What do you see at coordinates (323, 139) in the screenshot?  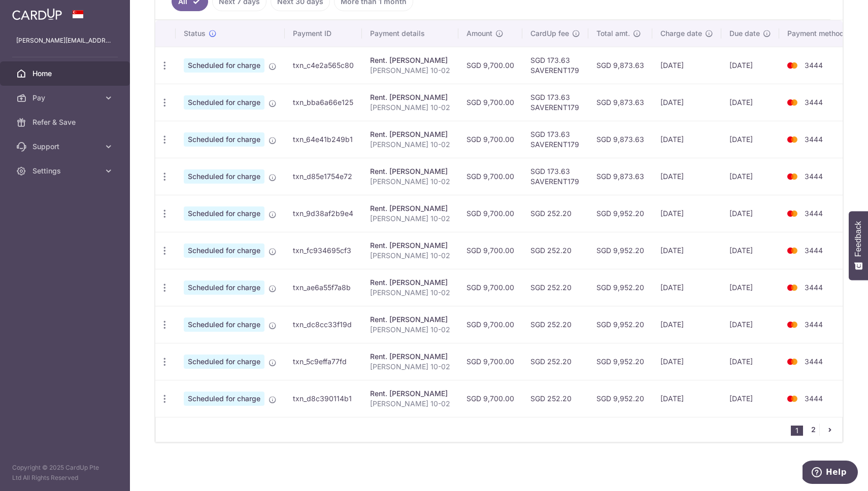 I see `td: txn_64e41b249b1` at bounding box center [323, 139].